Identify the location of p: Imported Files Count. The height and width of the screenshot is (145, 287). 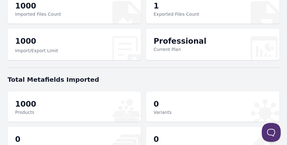
(38, 14).